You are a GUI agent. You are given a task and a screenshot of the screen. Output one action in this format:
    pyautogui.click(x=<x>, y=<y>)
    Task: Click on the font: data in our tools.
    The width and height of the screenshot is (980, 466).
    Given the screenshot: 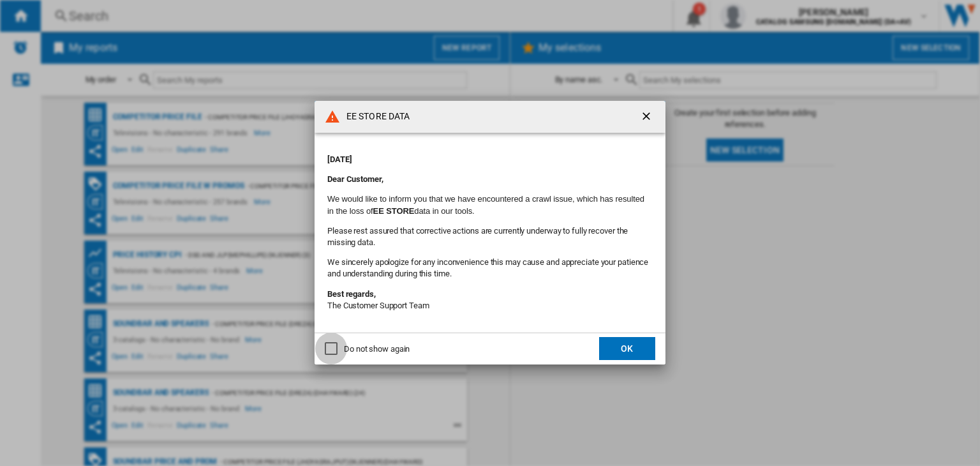 What is the action you would take?
    pyautogui.click(x=444, y=210)
    